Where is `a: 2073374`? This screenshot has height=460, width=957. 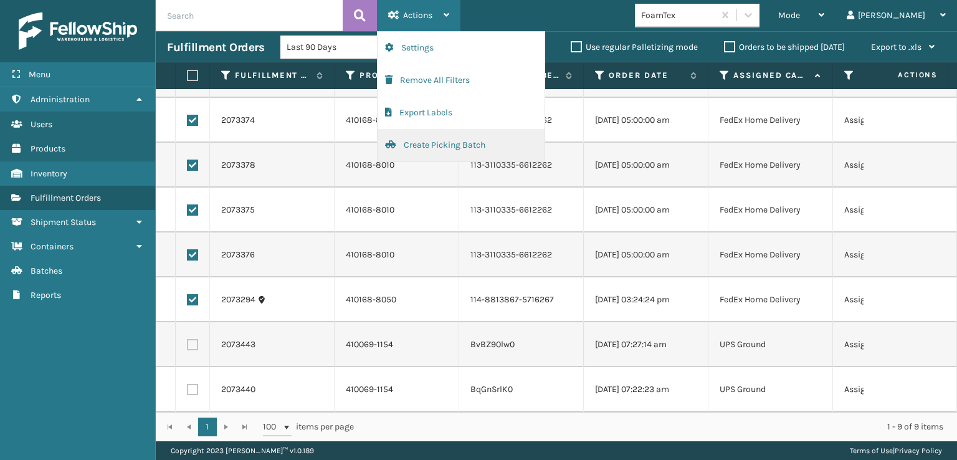 a: 2073374 is located at coordinates (238, 120).